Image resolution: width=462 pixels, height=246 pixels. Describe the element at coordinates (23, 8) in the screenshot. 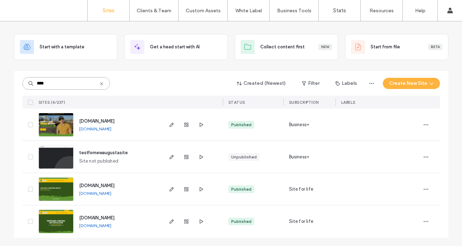

I see `span: Help` at that location.